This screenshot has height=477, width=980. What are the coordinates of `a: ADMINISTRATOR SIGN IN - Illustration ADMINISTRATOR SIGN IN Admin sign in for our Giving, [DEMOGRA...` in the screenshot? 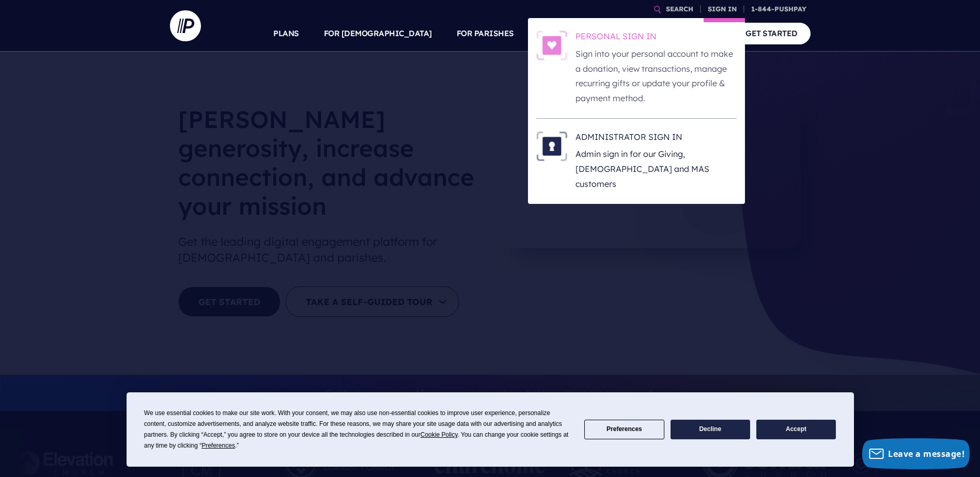 It's located at (636, 161).